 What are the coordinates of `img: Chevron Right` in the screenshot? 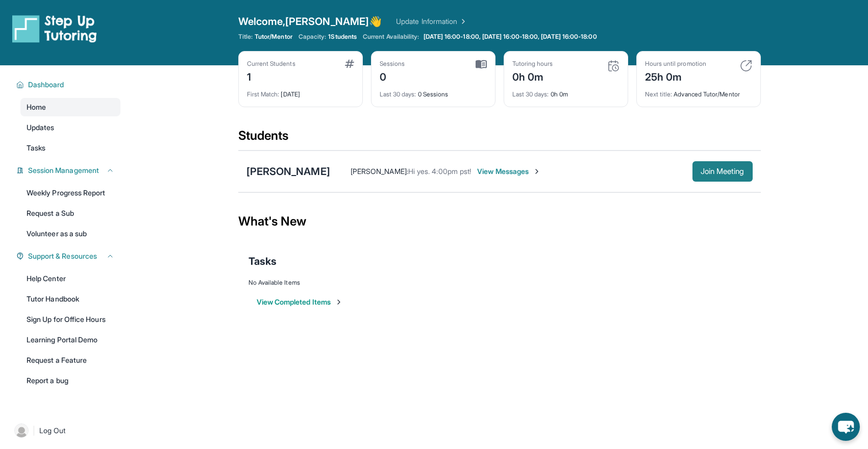 It's located at (462, 22).